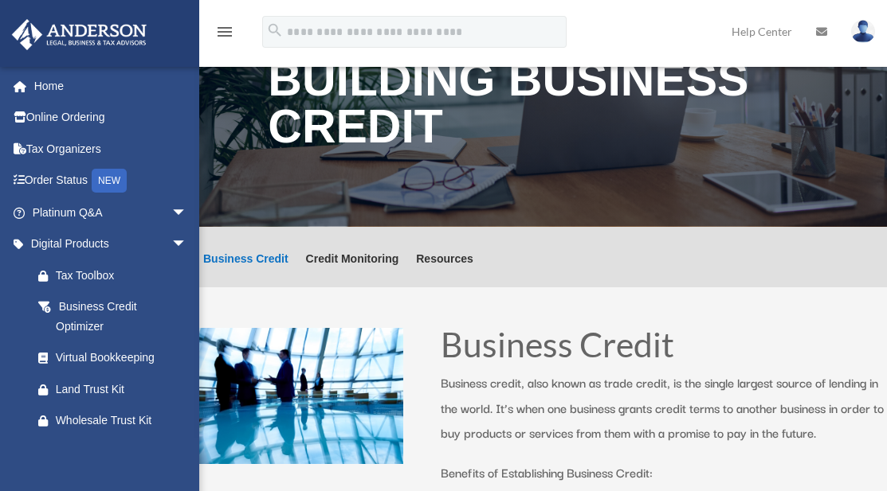 The image size is (887, 491). Describe the element at coordinates (111, 245) in the screenshot. I see `a: Digital Productsarrow_drop_down` at that location.